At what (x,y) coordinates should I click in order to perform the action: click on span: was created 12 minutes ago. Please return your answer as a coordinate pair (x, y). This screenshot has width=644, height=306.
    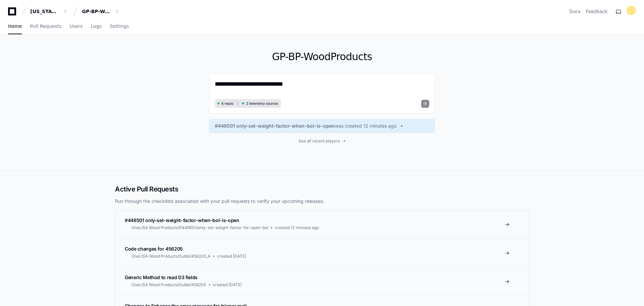
    Looking at the image, I should click on (366, 126).